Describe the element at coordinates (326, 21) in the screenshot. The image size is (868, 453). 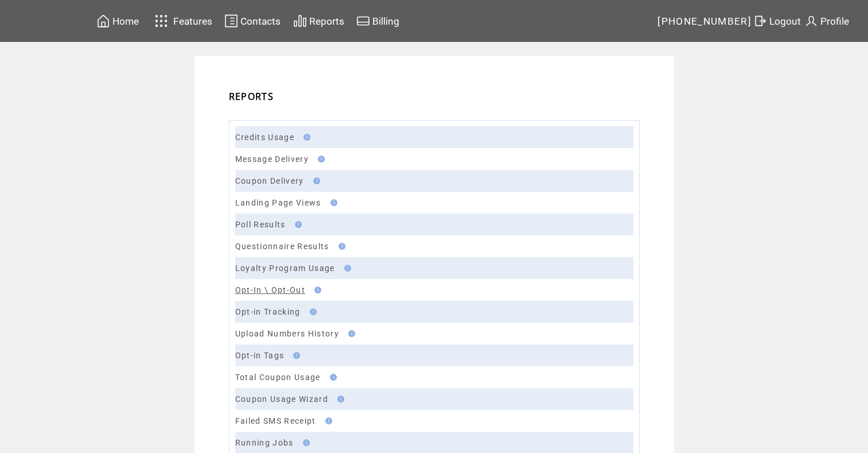
I see `span: Reports` at that location.